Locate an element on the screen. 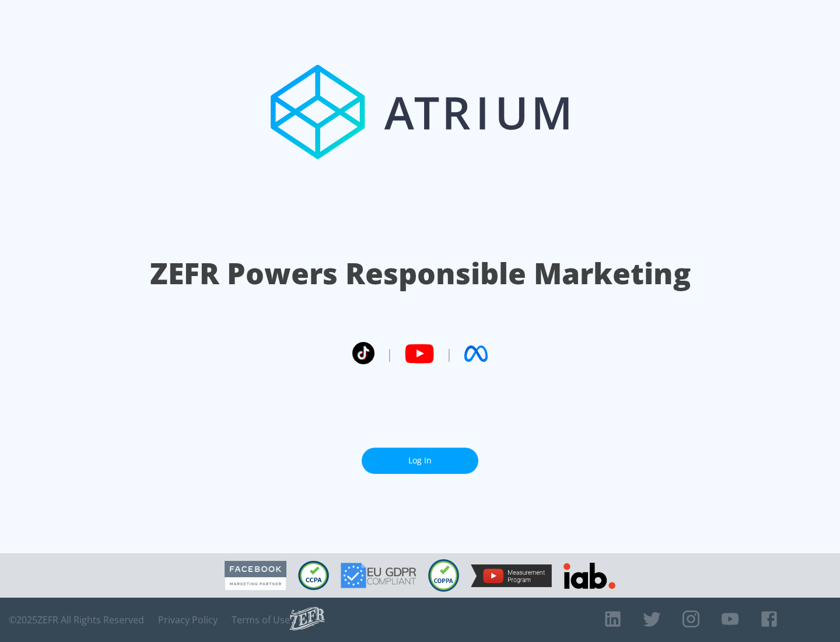 The width and height of the screenshot is (840, 642). img: Facebook Marketing Partner is located at coordinates (256, 575).